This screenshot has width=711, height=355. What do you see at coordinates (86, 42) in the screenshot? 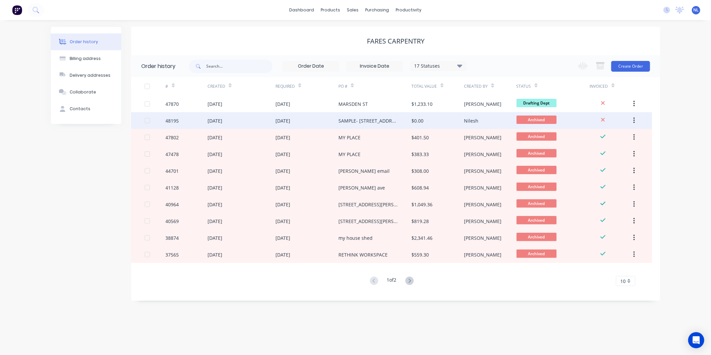
I see `button: Order history` at bounding box center [86, 42].